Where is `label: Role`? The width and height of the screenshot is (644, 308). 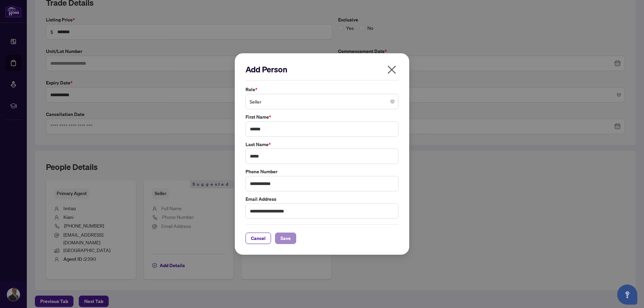
label: Role is located at coordinates (322, 90).